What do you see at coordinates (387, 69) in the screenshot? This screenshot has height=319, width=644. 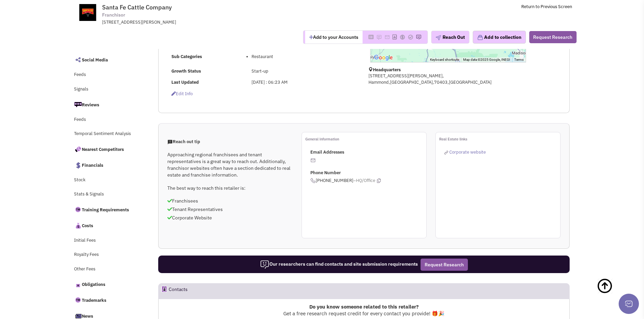 I see `b: Headquarters` at bounding box center [387, 69].